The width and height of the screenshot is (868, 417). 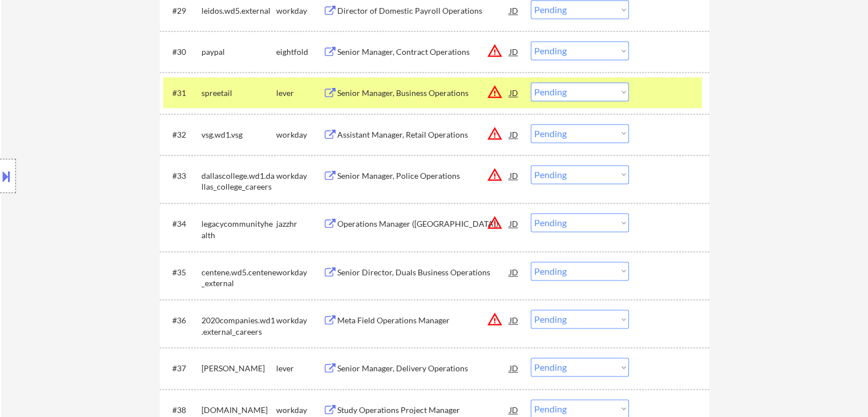 I want to click on div: 2020companies.wd1.external_careers, so click(x=239, y=325).